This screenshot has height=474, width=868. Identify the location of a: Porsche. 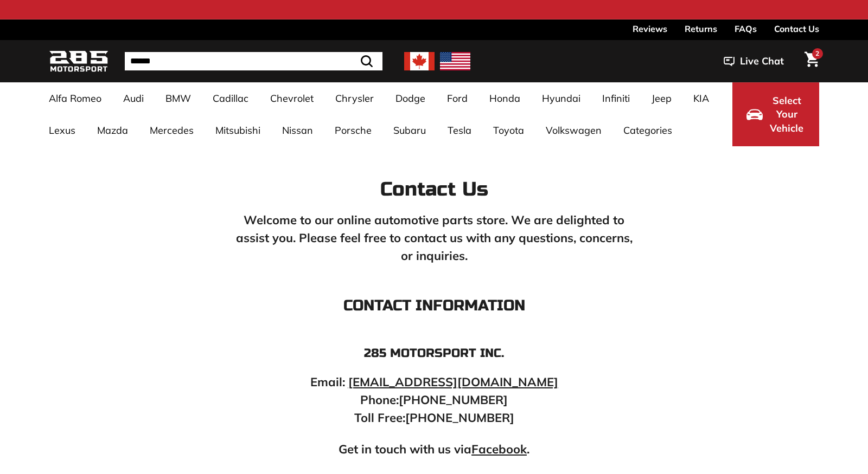
(353, 130).